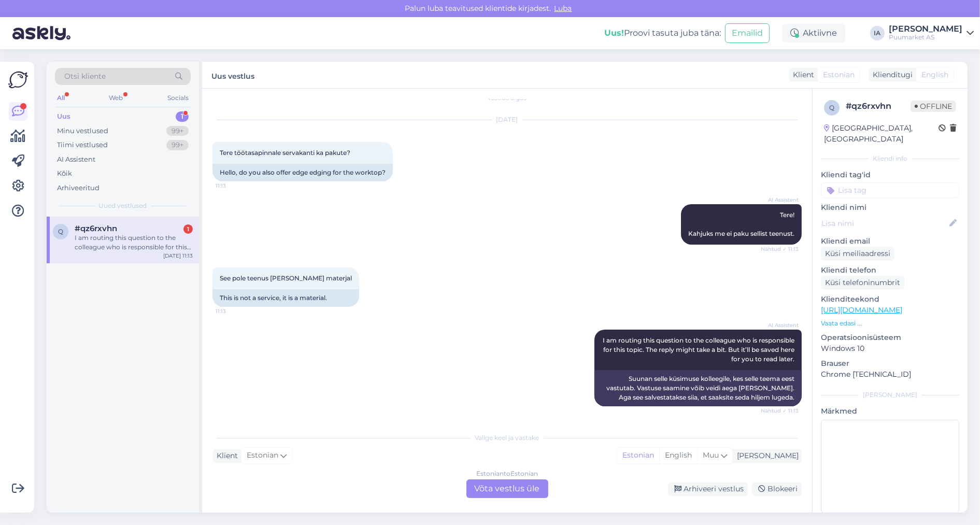  Describe the element at coordinates (614, 33) in the screenshot. I see `b: Uus!` at that location.